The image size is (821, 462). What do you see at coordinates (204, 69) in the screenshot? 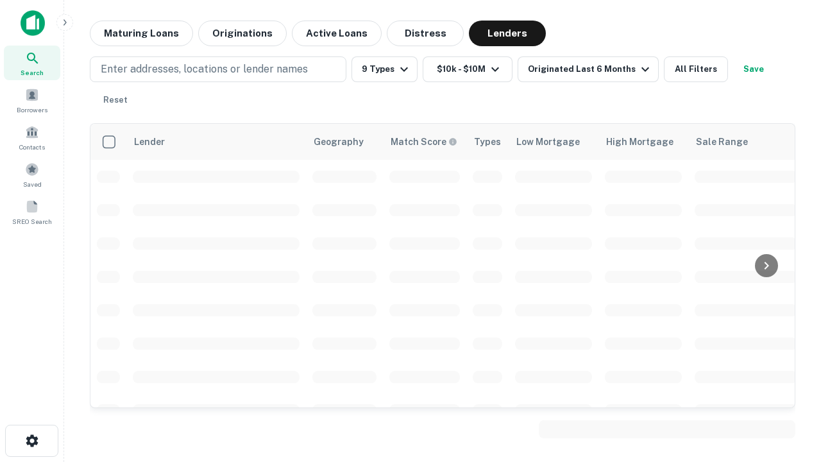
I see `p: Enter addresses, locations or lender names` at bounding box center [204, 69].